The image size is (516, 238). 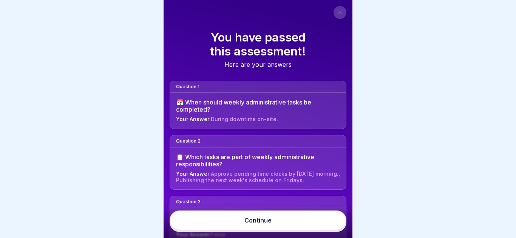 What do you see at coordinates (258, 87) in the screenshot?
I see `div: Question 1` at bounding box center [258, 87].